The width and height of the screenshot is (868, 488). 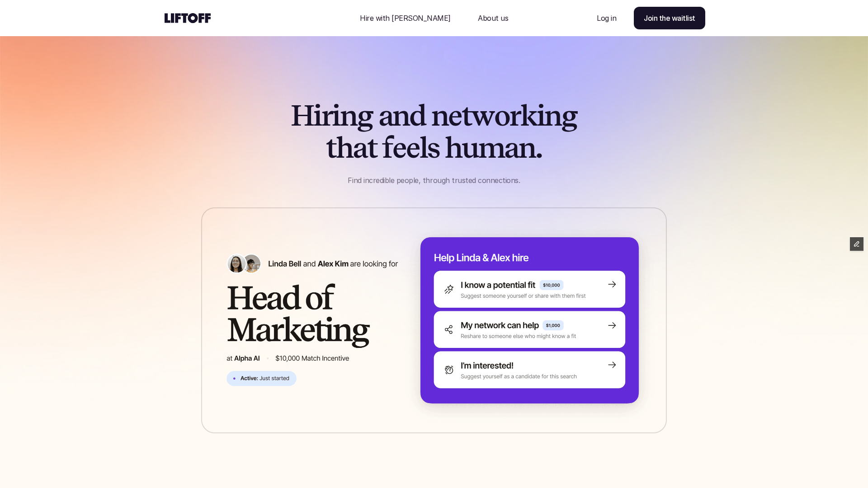 What do you see at coordinates (669, 18) in the screenshot?
I see `p: Join the waitlist` at bounding box center [669, 18].